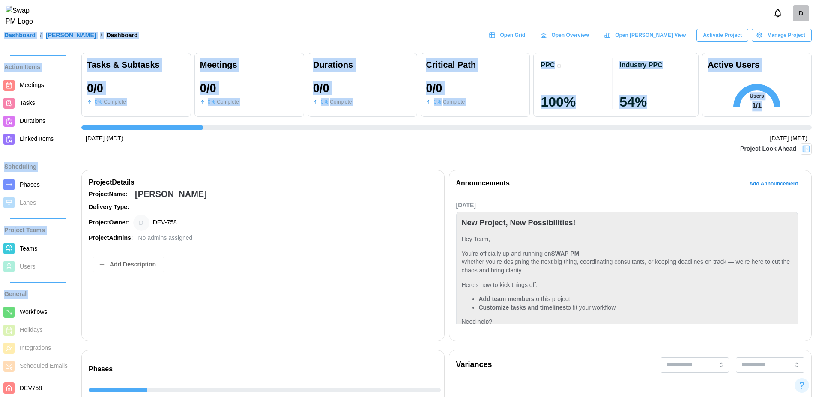 The height and width of the screenshot is (397, 816). Describe the element at coordinates (474, 365) in the screenshot. I see `div: Variances` at that location.